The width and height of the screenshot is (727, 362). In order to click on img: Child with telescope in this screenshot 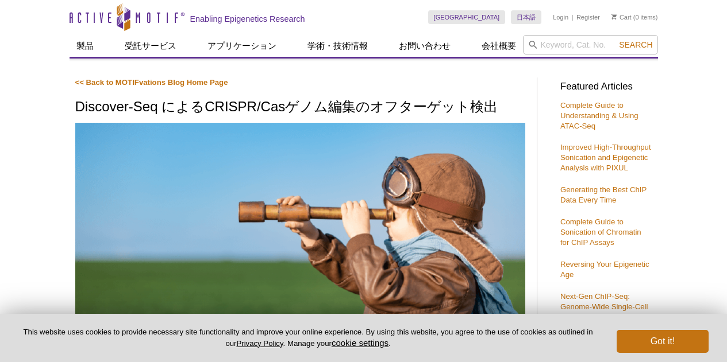, I will do `click(300, 238)`.